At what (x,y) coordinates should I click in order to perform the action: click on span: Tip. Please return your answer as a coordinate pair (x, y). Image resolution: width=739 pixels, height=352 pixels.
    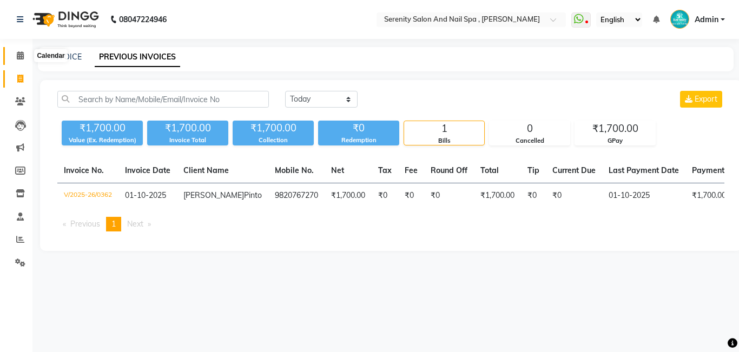
    Looking at the image, I should click on (533, 170).